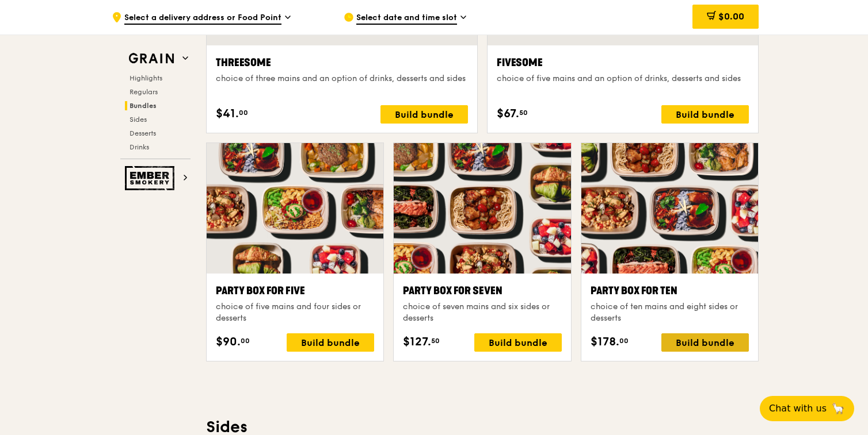 The width and height of the screenshot is (868, 435). What do you see at coordinates (139, 147) in the screenshot?
I see `span: Drinks` at bounding box center [139, 147].